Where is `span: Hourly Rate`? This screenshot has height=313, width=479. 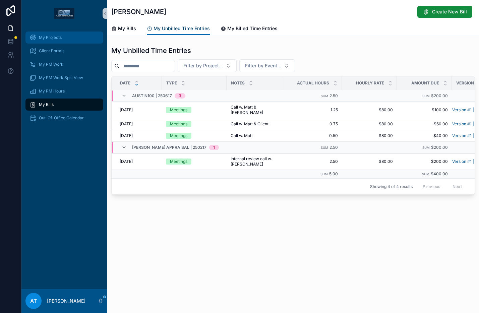
span: Hourly Rate is located at coordinates (370, 83).